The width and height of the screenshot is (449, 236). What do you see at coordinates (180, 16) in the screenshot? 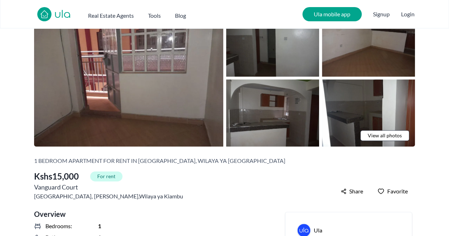
I see `h2: Blog` at bounding box center [180, 16].